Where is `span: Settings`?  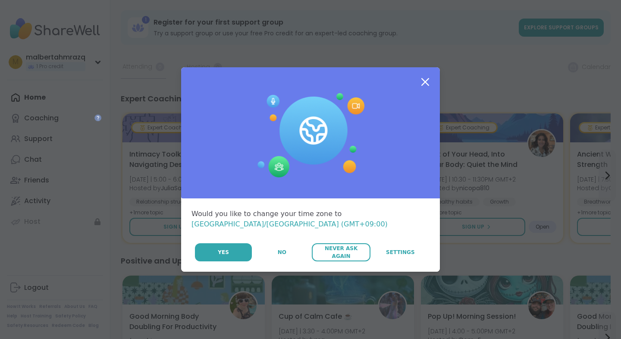
span: Settings is located at coordinates (400, 252).